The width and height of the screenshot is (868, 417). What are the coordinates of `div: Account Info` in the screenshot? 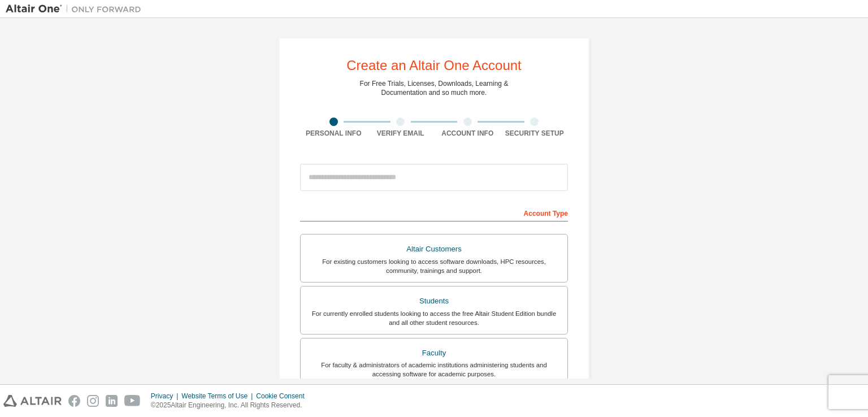 It's located at (468, 133).